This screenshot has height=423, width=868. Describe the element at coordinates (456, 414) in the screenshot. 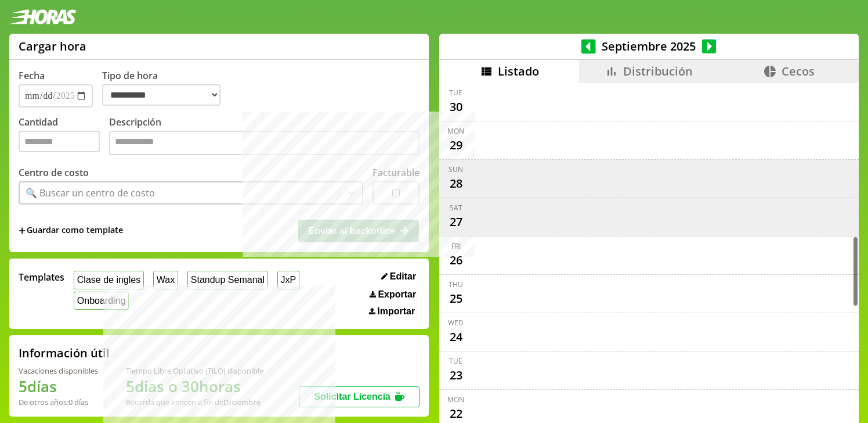

I see `div: 22` at that location.